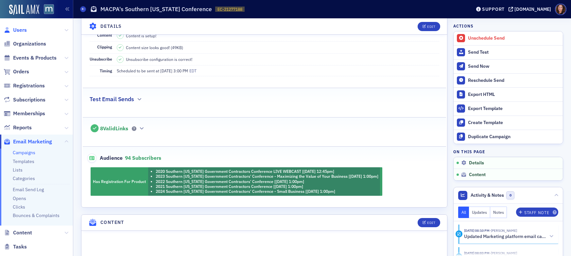  What do you see at coordinates (111, 26) in the screenshot?
I see `h4: Details` at bounding box center [111, 26].